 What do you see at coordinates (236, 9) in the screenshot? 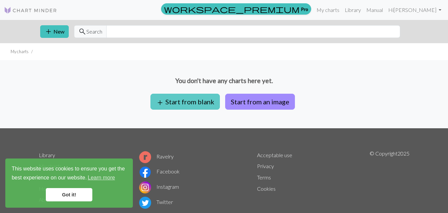
I see `a: Pro` at bounding box center [236, 9].